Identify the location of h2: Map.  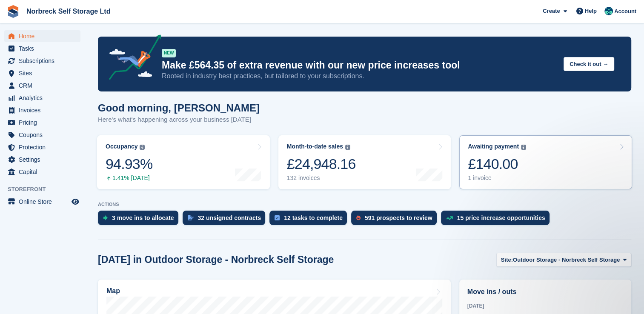
(113, 291).